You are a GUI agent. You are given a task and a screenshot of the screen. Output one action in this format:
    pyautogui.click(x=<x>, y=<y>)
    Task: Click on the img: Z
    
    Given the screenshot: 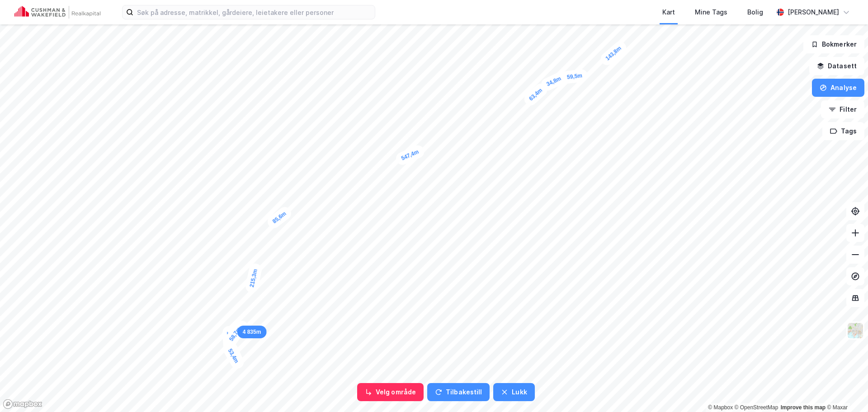 What is the action you would take?
    pyautogui.click(x=856, y=330)
    